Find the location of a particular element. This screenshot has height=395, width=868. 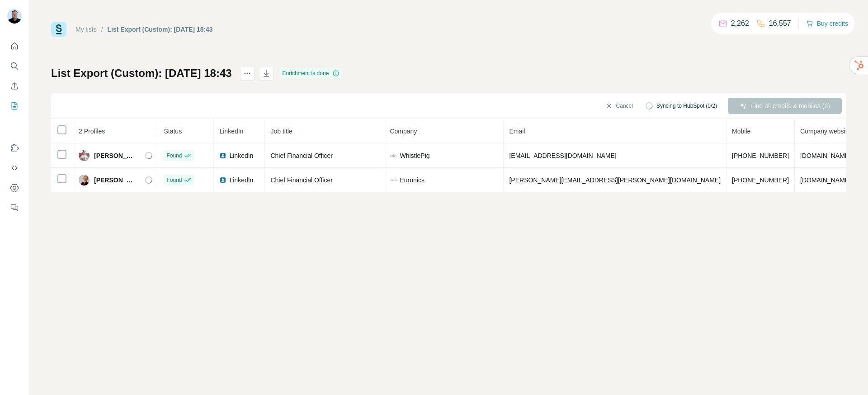

button: Enrich CSV is located at coordinates (15, 86).